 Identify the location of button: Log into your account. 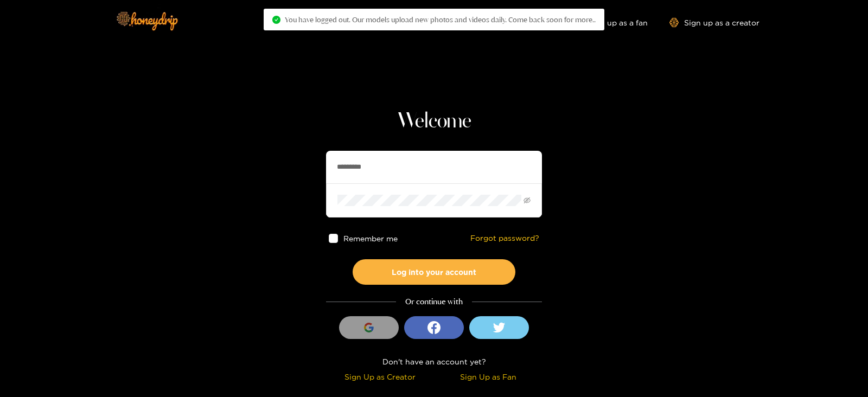
(434, 271).